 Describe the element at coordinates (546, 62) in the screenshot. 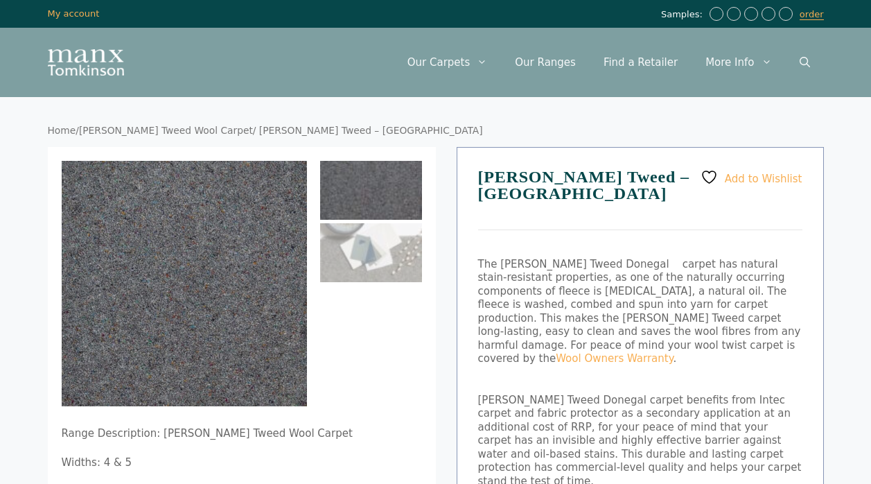

I see `a: Our Ranges` at that location.